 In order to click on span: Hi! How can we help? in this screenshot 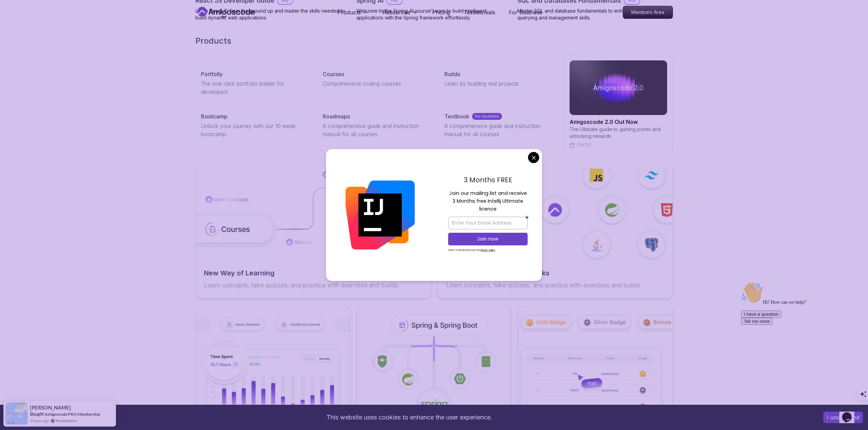, I will do `click(35, 23)`.